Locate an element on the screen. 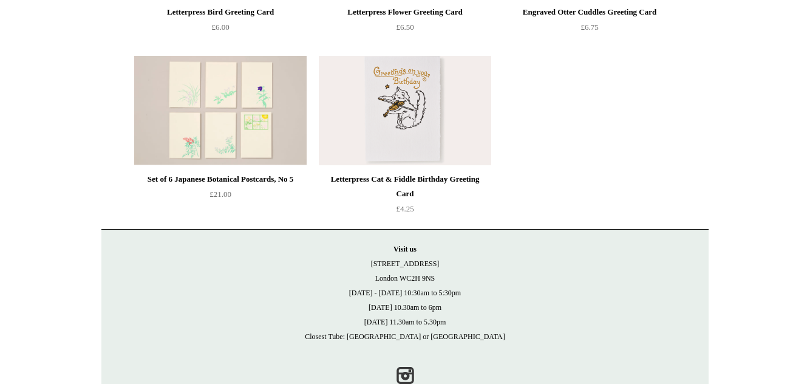 This screenshot has height=384, width=810. span: £6.00 is located at coordinates (220, 27).